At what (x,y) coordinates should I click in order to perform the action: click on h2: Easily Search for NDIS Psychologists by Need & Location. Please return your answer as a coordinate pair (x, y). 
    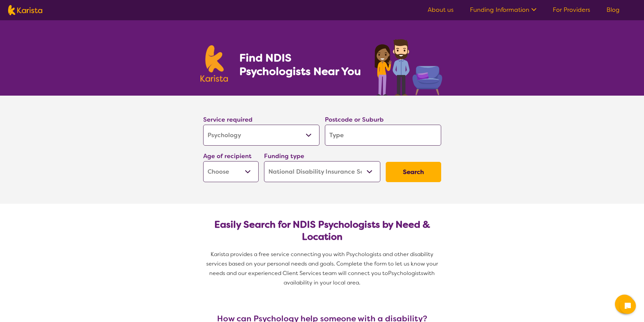
    Looking at the image, I should click on (322, 231).